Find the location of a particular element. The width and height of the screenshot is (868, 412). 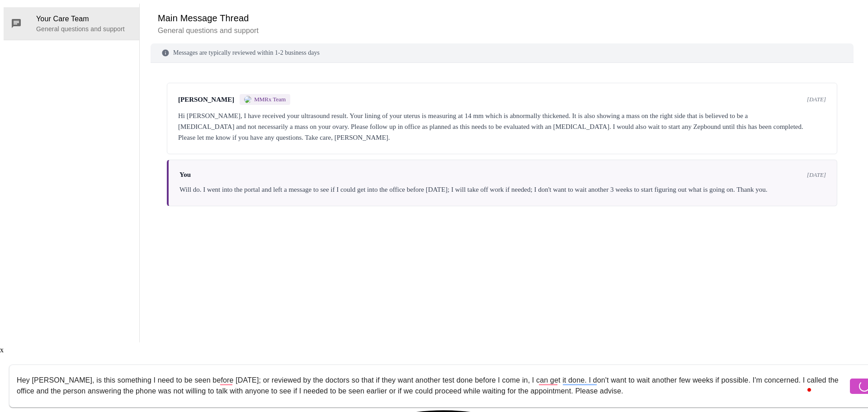

span: You is located at coordinates (185, 174).